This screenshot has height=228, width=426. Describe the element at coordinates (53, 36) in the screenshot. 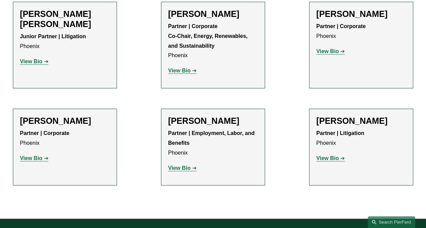

I see `strong: Junior Partner | Litigation` at that location.